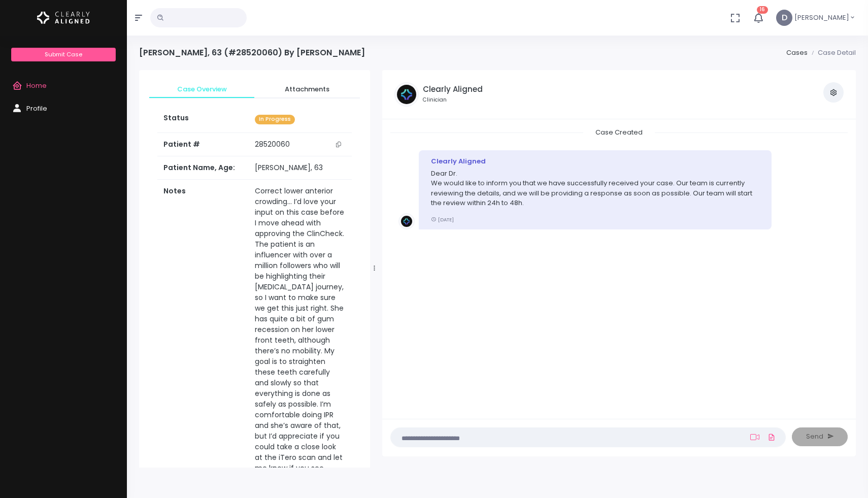  I want to click on span: Attachments, so click(307, 89).